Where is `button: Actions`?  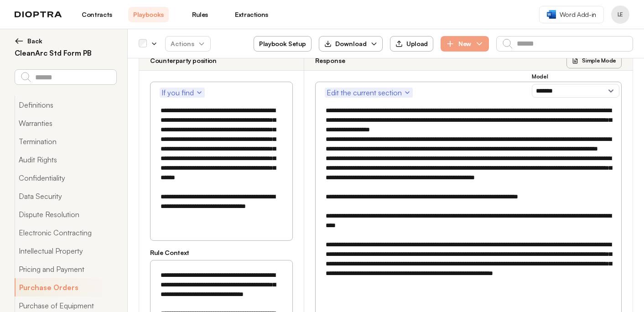
button: Actions is located at coordinates (188, 44).